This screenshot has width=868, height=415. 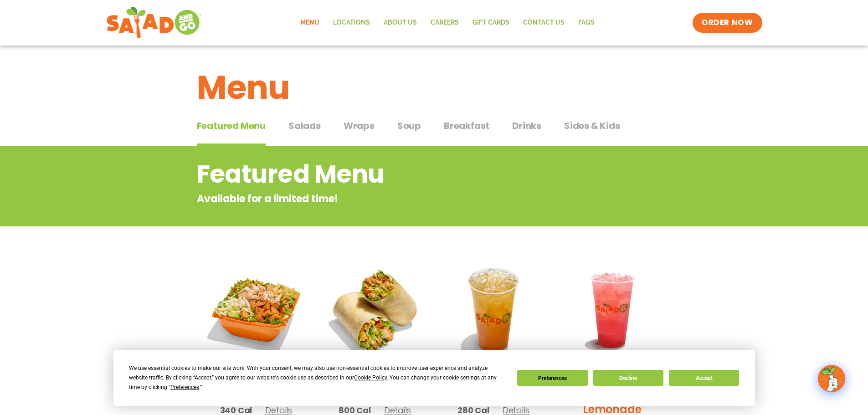 I want to click on span: Cookie Policy, so click(x=370, y=378).